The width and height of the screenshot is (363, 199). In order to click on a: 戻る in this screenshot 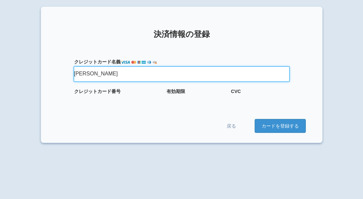, I will do `click(231, 126)`.